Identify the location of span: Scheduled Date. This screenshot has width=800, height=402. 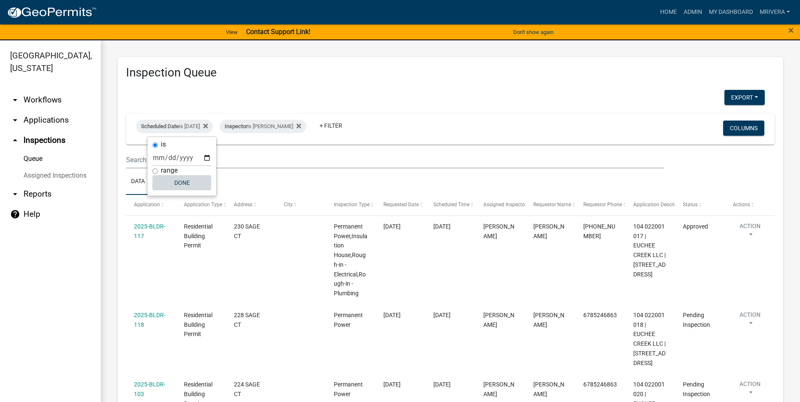
(160, 126).